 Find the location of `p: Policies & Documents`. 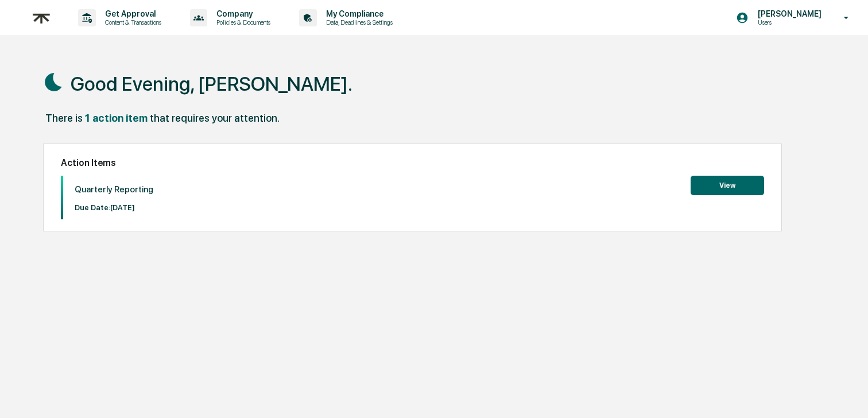

p: Policies & Documents is located at coordinates (242, 22).